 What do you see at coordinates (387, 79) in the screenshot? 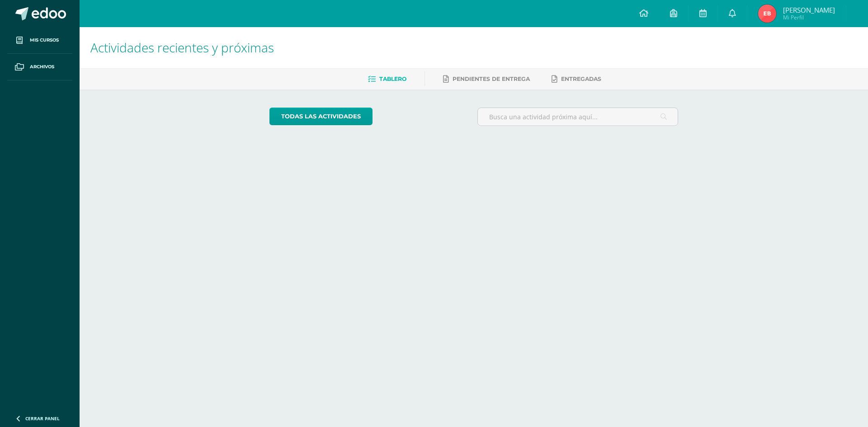
I see `a: Tablero` at bounding box center [387, 79].